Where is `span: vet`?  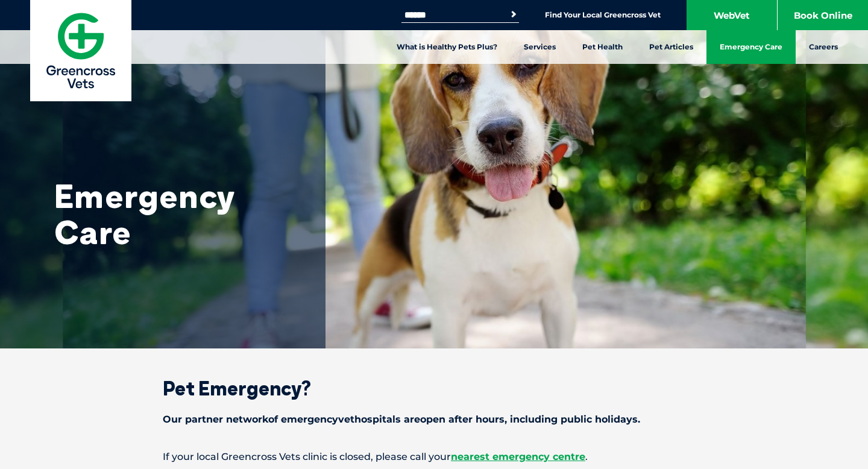
span: vet is located at coordinates (346, 419).